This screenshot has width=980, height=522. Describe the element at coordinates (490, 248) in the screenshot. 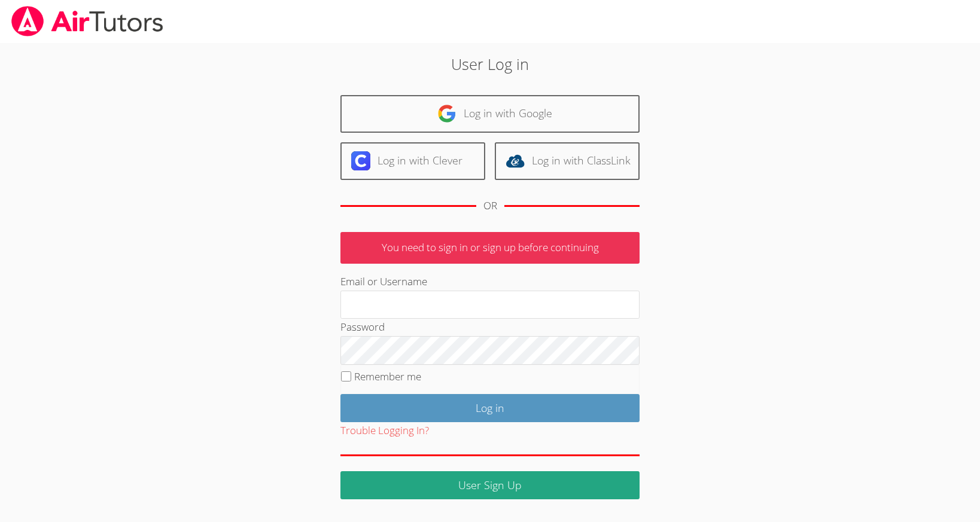

I see `p: You need to sign in or sign up before continuing` at that location.